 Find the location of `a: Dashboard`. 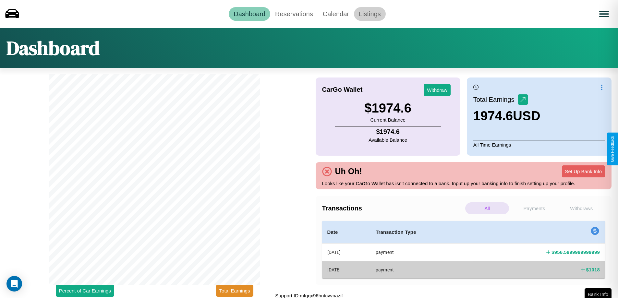

a: Dashboard is located at coordinates (250, 14).